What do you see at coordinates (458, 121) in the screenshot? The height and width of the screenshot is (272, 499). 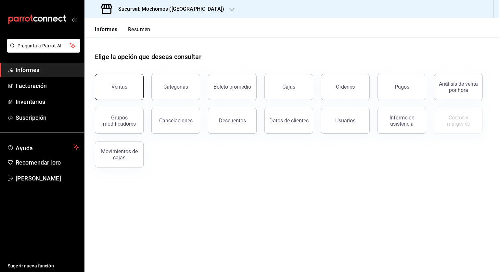 I see `button: Contrata inventarios para ver este informe` at bounding box center [458, 121].